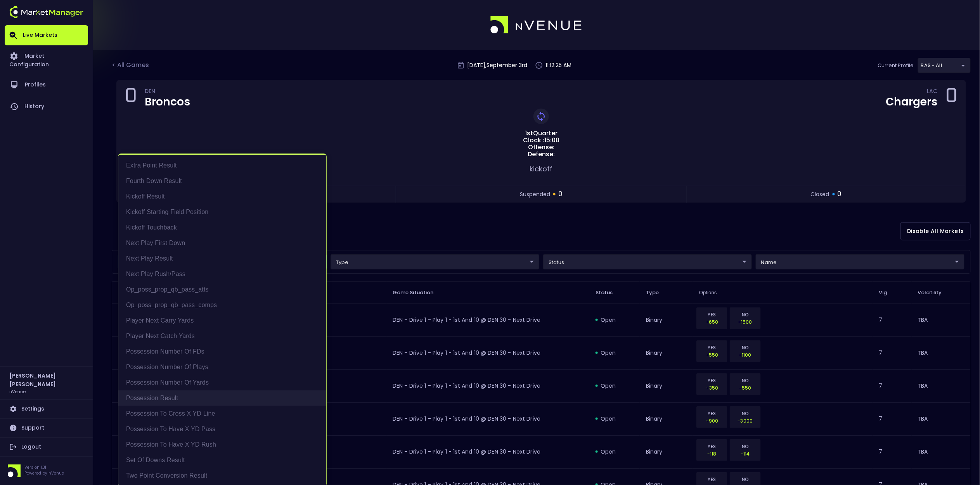  What do you see at coordinates (222, 227) in the screenshot?
I see `li: Kickoff Touchback` at bounding box center [222, 227].